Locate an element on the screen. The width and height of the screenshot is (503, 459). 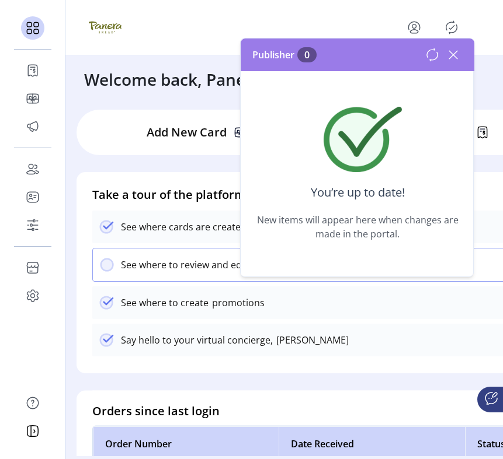
span: 0 is located at coordinates (306, 55).